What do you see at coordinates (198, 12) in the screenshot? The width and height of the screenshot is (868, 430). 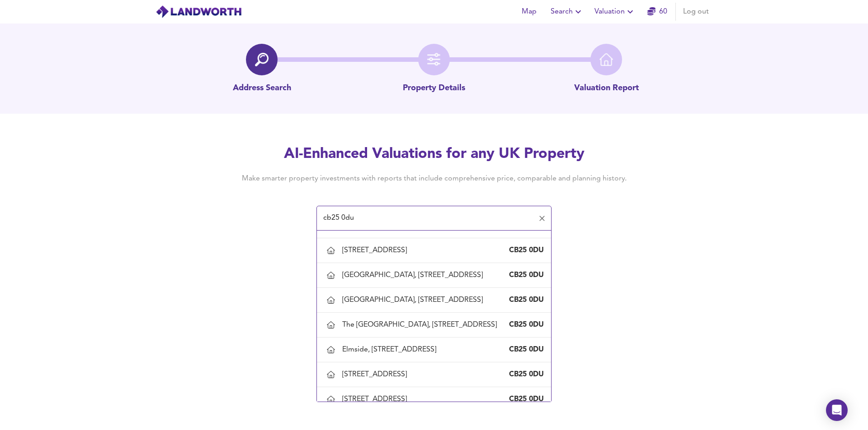 I see `img: logo` at bounding box center [198, 12].